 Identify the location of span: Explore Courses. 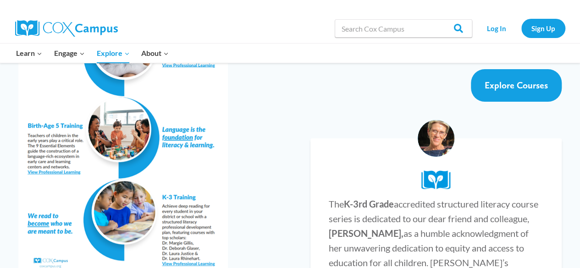
(516, 85).